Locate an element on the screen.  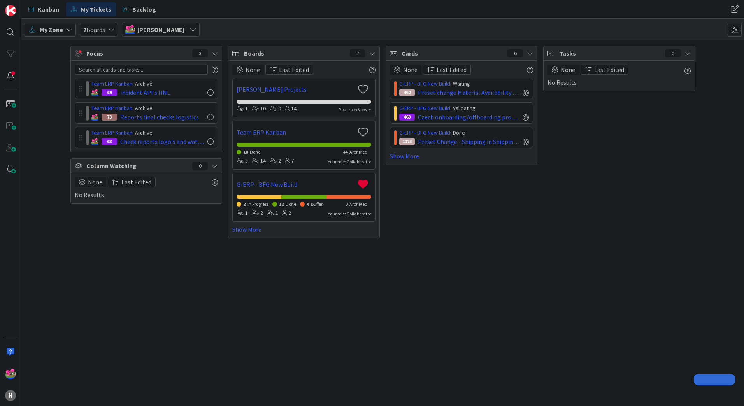
span: Reports final checks logistics is located at coordinates (159, 117).